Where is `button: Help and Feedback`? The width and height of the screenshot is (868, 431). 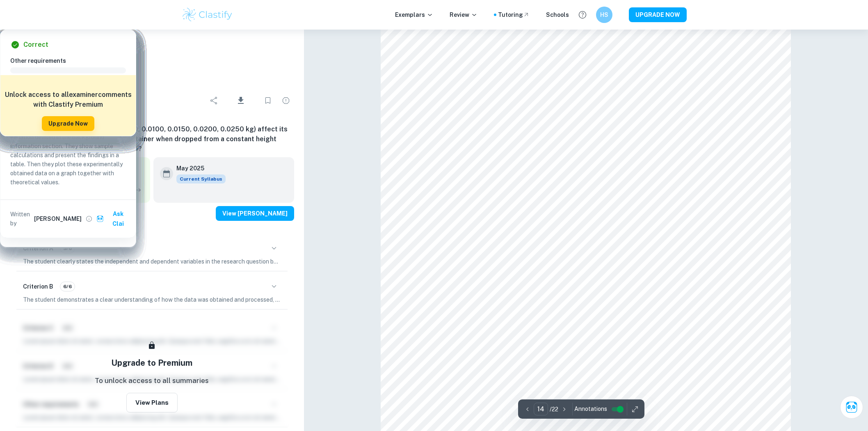
button: Help and Feedback is located at coordinates (583, 15).